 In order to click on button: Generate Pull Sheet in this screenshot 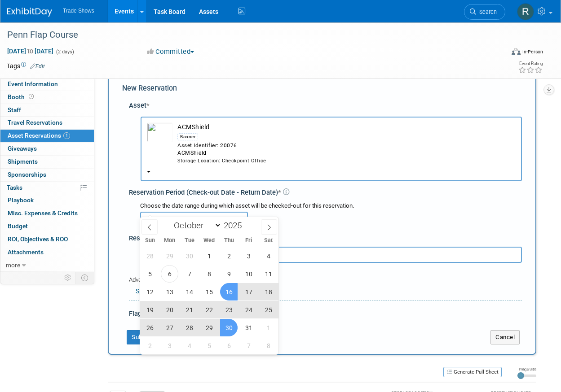, I will do `click(472, 372)`.